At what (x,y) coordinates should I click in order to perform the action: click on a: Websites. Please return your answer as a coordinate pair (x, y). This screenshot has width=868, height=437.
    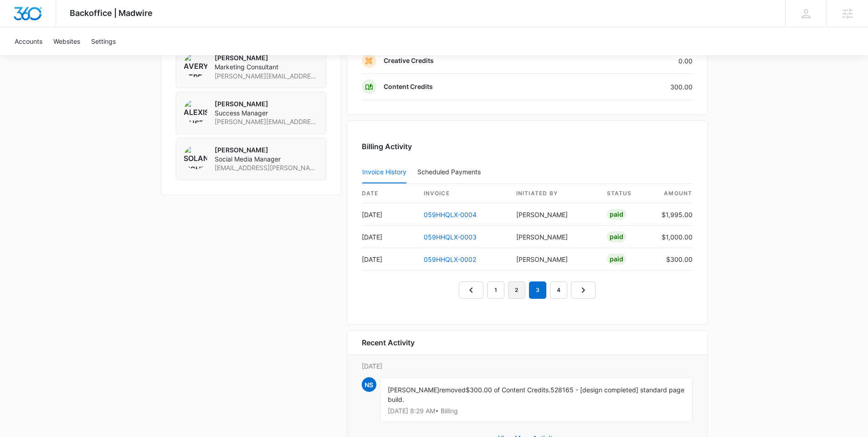
    Looking at the image, I should click on (66, 41).